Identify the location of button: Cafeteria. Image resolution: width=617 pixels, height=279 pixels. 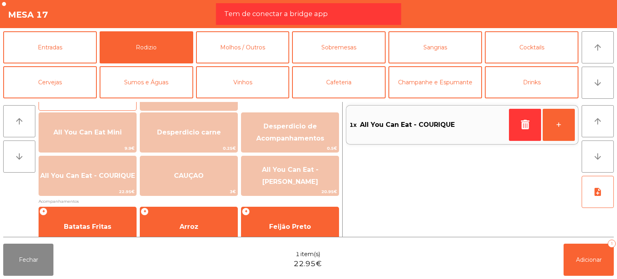
(339, 82).